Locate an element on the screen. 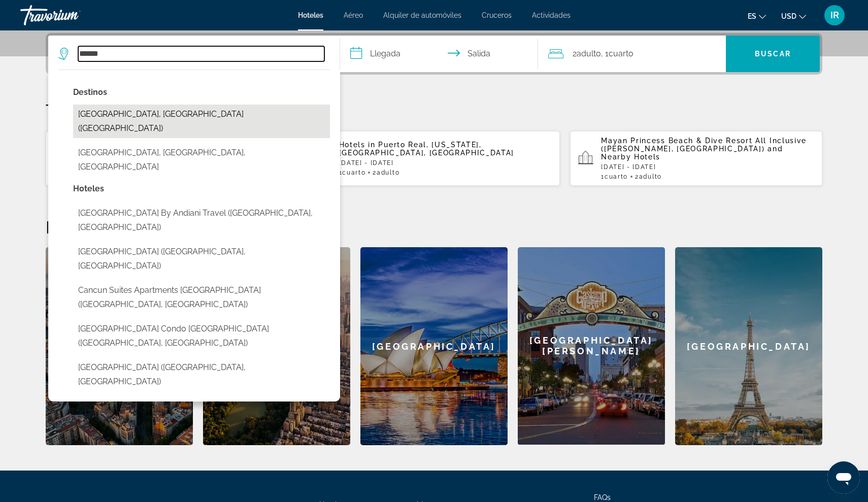 Image resolution: width=868 pixels, height=502 pixels. button: Select hotel: Cancun Plaza By Andiani Travel (Cancun, MX) is located at coordinates (202, 221).